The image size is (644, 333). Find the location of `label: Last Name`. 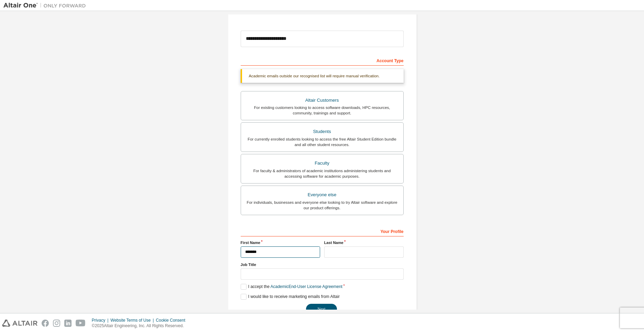

label: Last Name is located at coordinates (364, 243).